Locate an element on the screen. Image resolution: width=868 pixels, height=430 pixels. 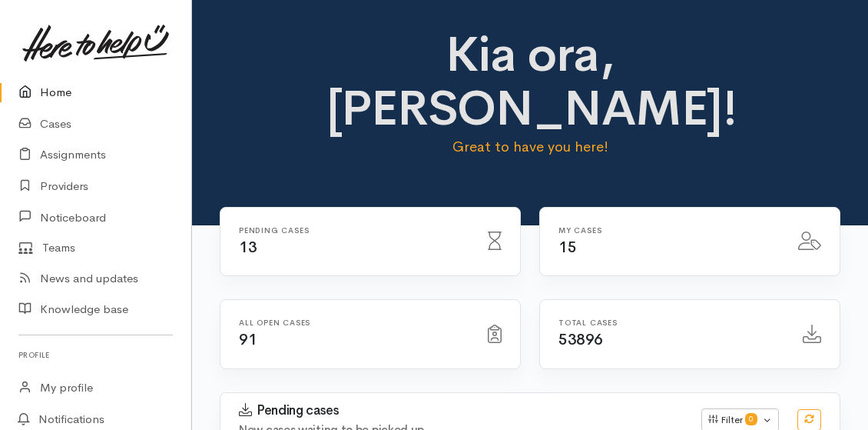
h6: All Open cases is located at coordinates (354, 322).